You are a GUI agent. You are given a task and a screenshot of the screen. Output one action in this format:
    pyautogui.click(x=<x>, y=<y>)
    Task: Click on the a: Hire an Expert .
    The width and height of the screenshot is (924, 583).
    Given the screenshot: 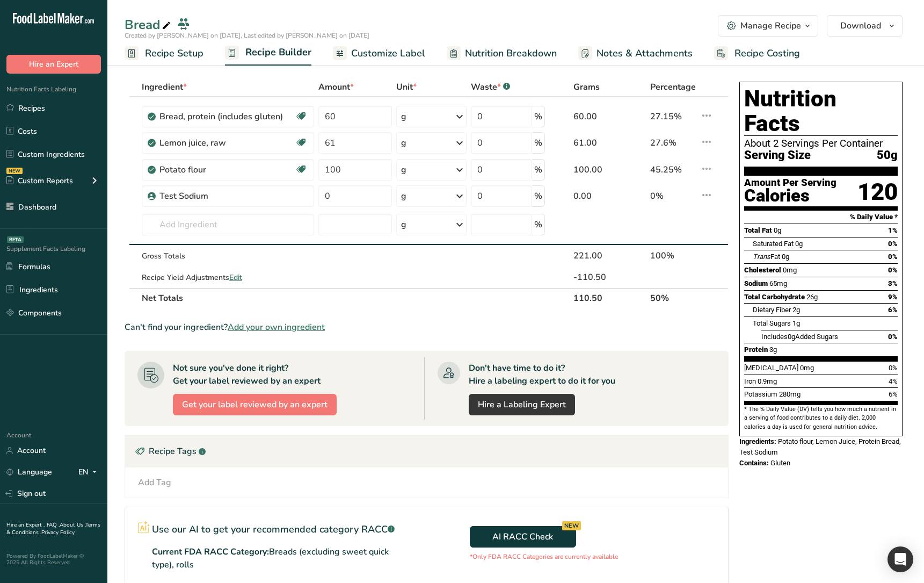 What is the action you would take?
    pyautogui.click(x=25, y=525)
    